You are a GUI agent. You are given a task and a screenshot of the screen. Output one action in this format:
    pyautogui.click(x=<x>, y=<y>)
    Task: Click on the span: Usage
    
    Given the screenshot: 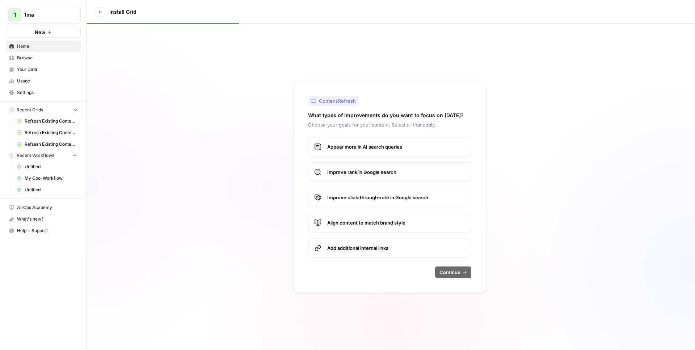 What is the action you would take?
    pyautogui.click(x=47, y=81)
    